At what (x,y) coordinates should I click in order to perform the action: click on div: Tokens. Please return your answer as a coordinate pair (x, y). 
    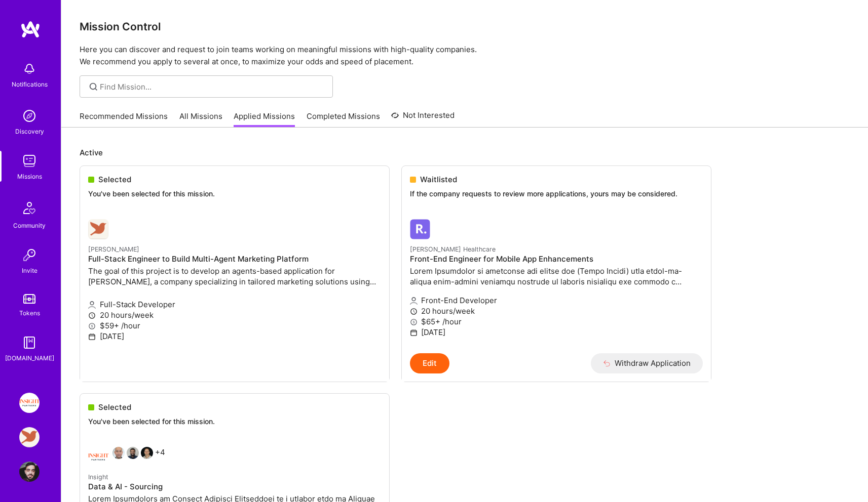
    Looking at the image, I should click on (29, 313).